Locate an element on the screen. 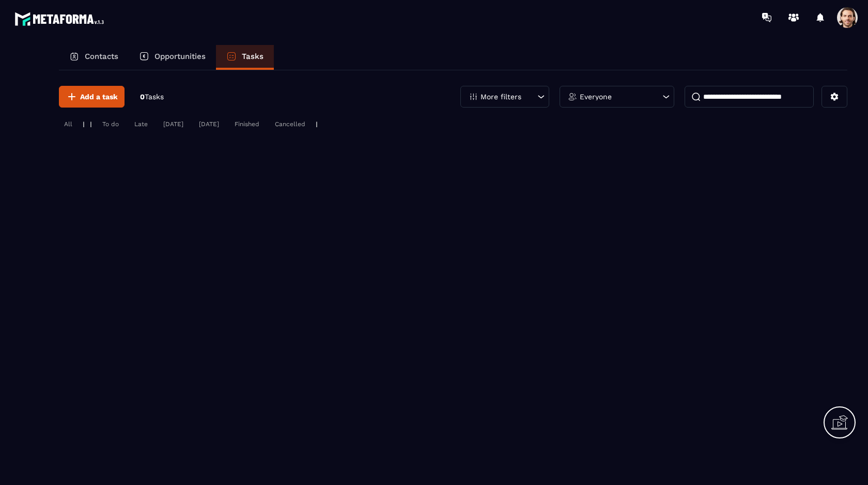  a: Opportunities is located at coordinates (172, 57).